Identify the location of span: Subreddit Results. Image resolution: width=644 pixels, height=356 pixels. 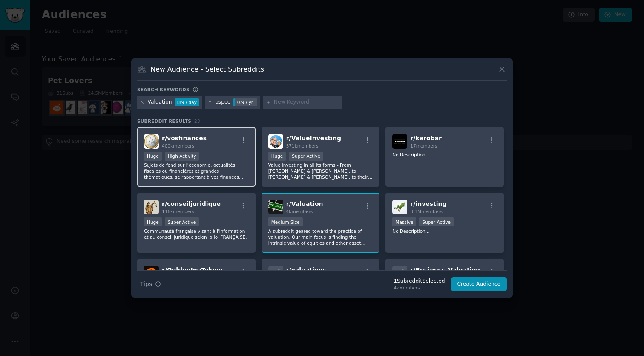
(164, 121).